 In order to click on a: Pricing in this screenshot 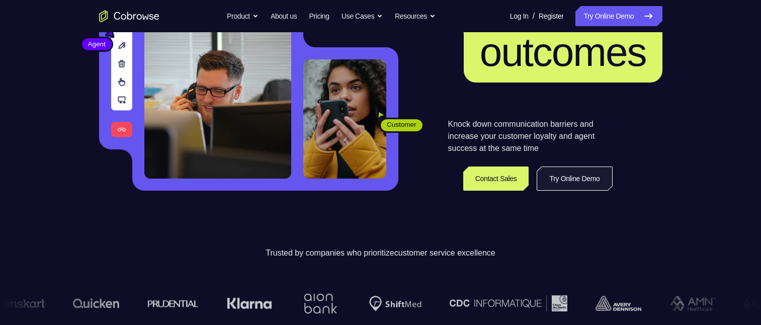, I will do `click(319, 16)`.